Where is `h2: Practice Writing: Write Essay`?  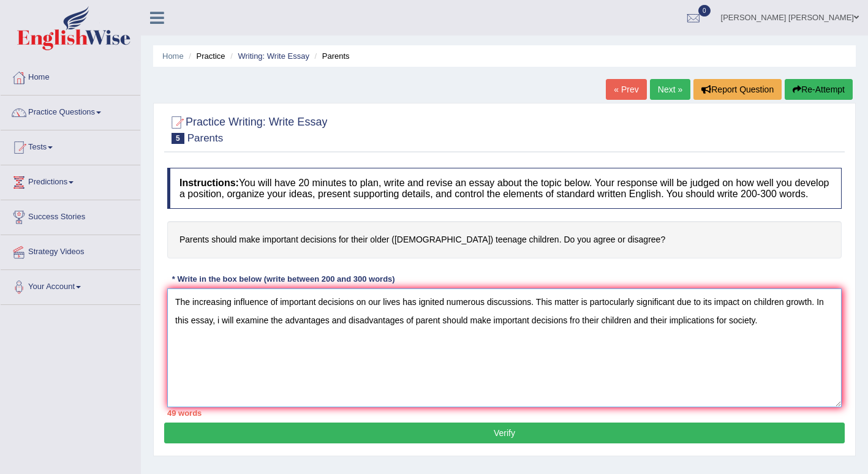
h2: Practice Writing: Write Essay is located at coordinates (247, 128).